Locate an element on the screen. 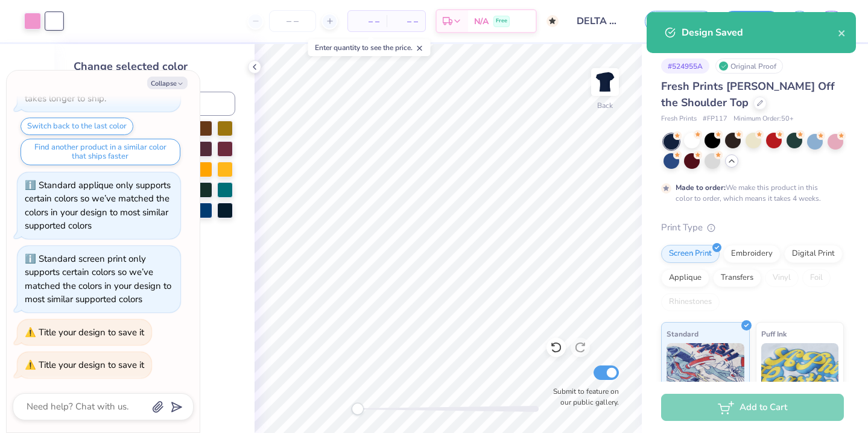 The width and height of the screenshot is (868, 433). span: Puff Ink is located at coordinates (774, 333).